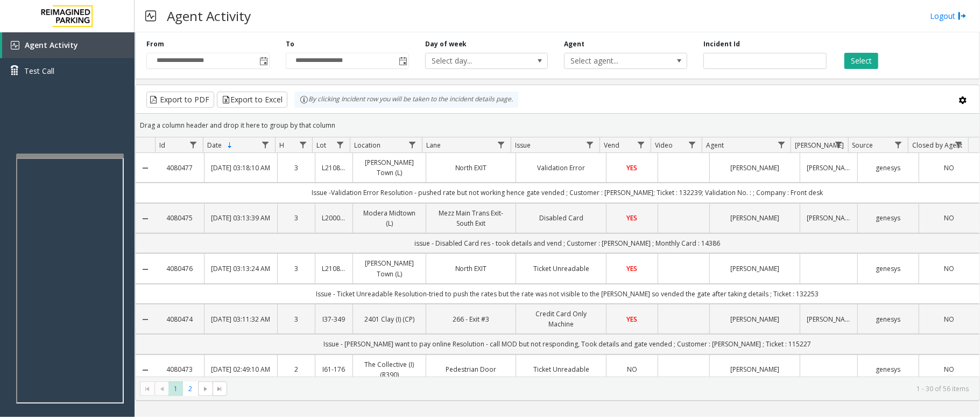 Image resolution: width=980 pixels, height=417 pixels. I want to click on span: Toggle popup, so click(402, 61).